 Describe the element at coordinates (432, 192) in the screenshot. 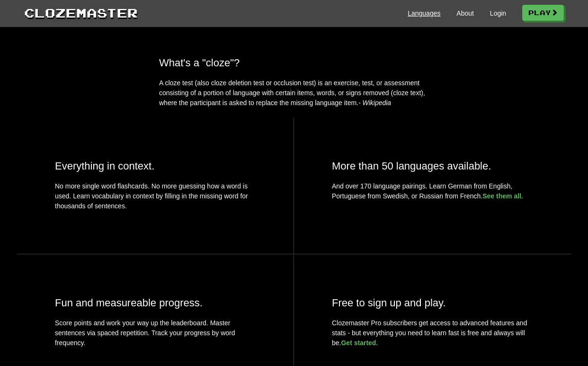

I see `p: And over 170 language pairings. Learn German from English, Portuguese from Swedish, or Russian fr...` at that location.